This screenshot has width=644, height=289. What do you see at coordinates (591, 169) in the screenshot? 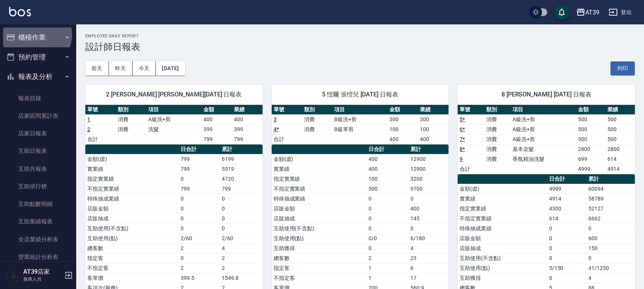
I see `td: 4999` at bounding box center [591, 169].